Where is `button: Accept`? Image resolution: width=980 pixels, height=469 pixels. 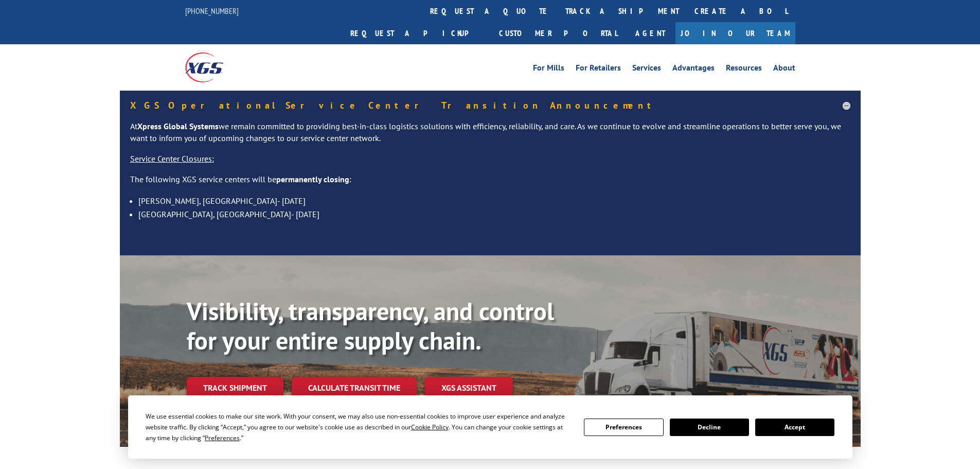 button: Accept is located at coordinates (795, 427).